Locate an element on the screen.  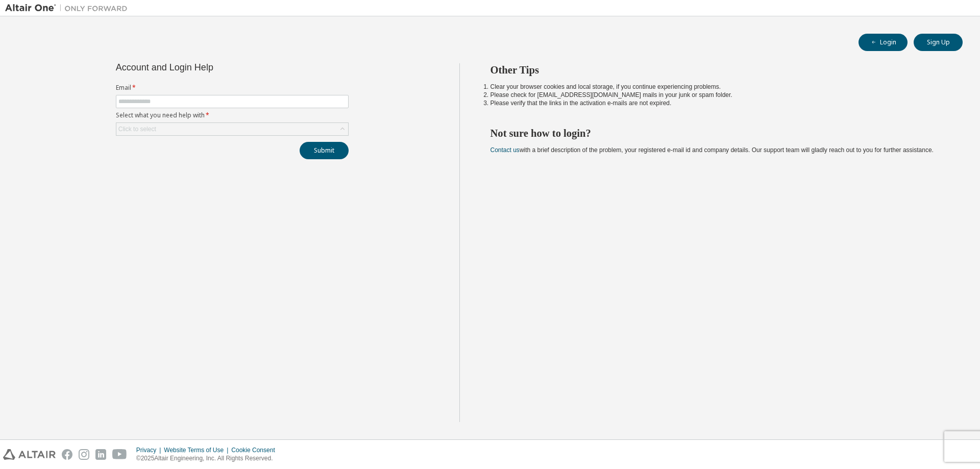
button: Sign Up is located at coordinates (938, 43).